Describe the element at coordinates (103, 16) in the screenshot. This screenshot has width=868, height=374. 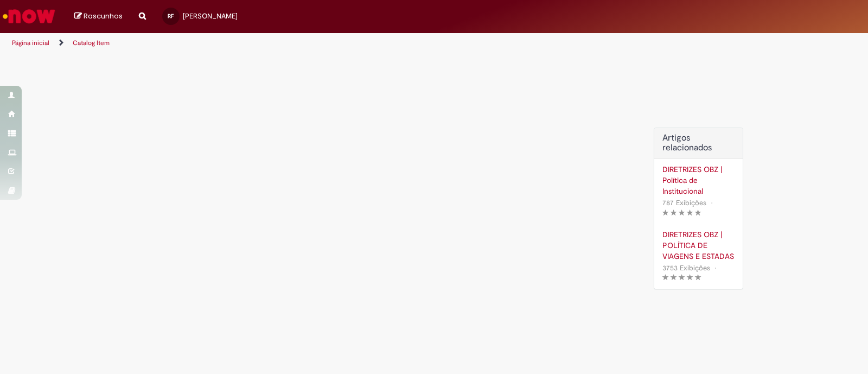
I see `span: Rascunhos` at that location.